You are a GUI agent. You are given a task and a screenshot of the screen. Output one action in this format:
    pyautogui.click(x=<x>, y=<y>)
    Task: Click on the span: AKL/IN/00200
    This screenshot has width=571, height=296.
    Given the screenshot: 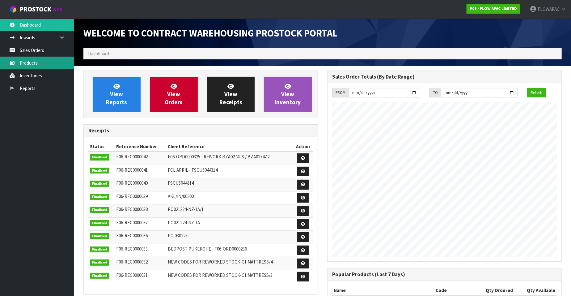 What is the action you would take?
    pyautogui.click(x=181, y=196)
    